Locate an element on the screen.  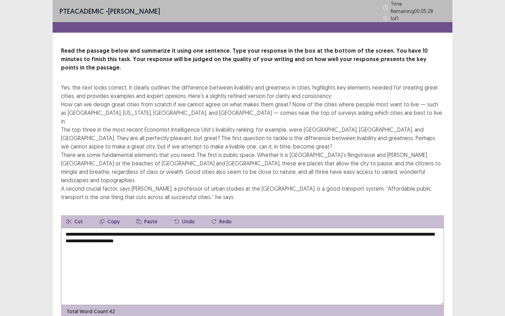
p: Read the passage below and summarize it using one sentence. Type your response in the box at the ... is located at coordinates (253, 59).